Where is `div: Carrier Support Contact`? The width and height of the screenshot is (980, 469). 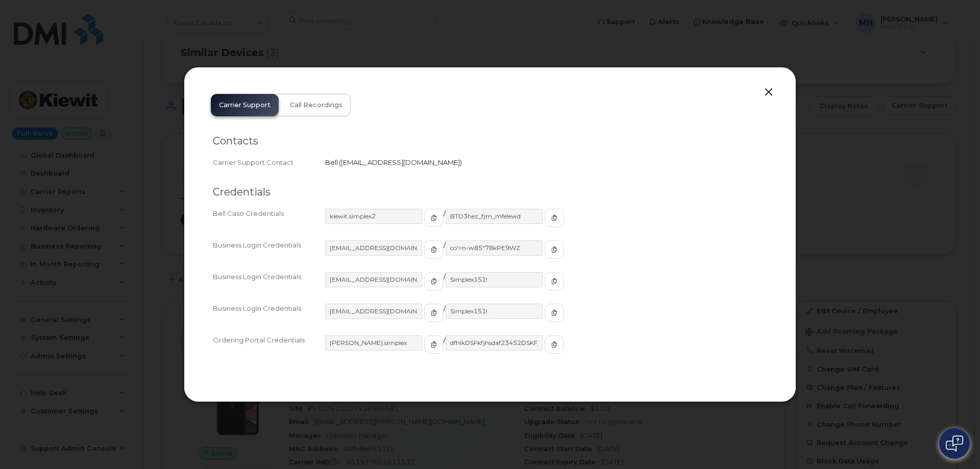 div: Carrier Support Contact is located at coordinates (269, 162).